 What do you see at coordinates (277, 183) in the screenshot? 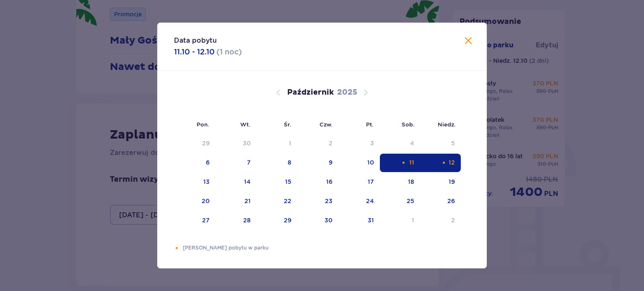
I see `td: 15` at bounding box center [277, 183].